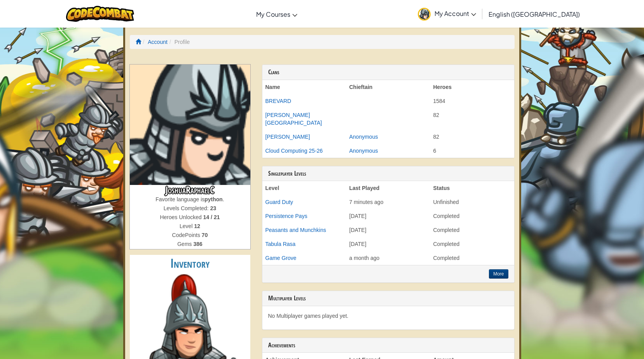  I want to click on td: 6, so click(472, 151).